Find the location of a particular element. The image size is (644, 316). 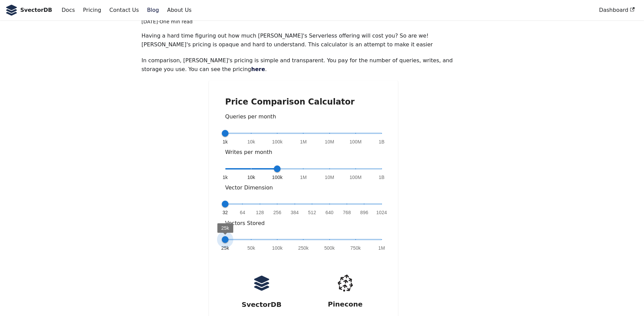

a: About Us is located at coordinates (179, 10).